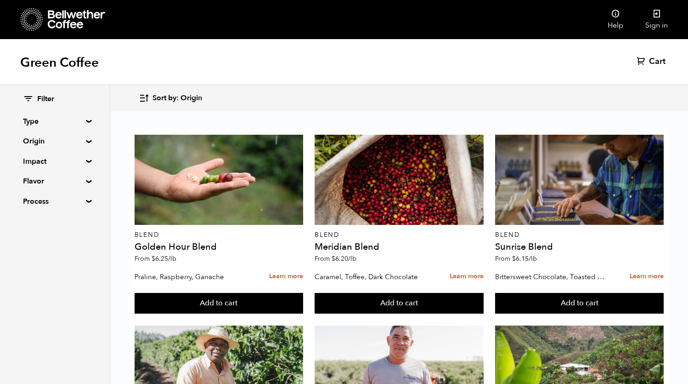 Image resolution: width=688 pixels, height=384 pixels. What do you see at coordinates (657, 62) in the screenshot?
I see `span: Cart` at bounding box center [657, 62].